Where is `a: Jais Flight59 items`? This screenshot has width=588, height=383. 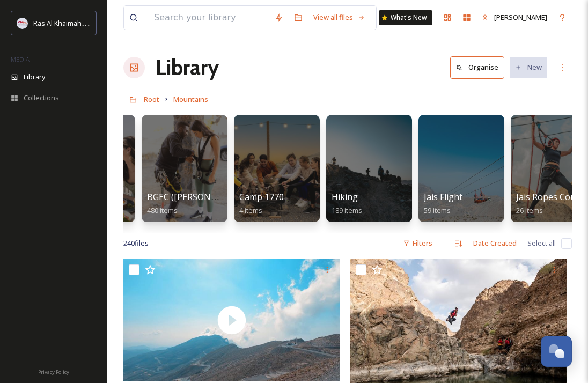
a: Jais Flight59 items is located at coordinates (443, 203).